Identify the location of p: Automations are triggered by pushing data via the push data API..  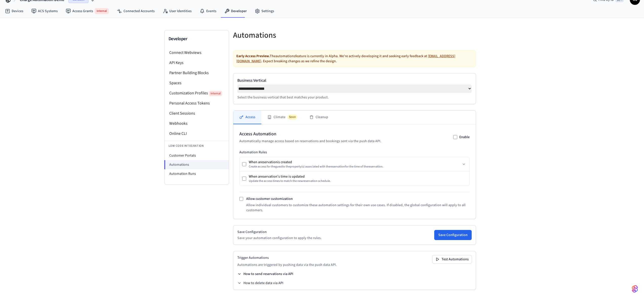
(287, 265).